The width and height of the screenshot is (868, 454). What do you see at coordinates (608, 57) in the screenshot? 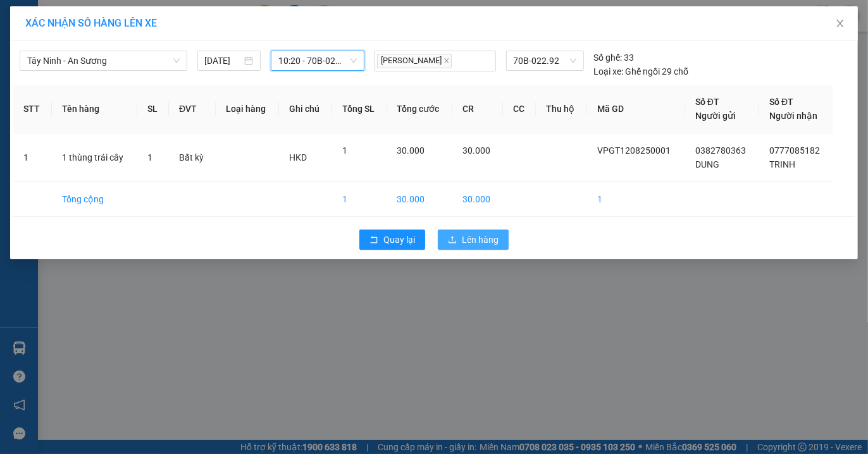
I see `span: Số ghế:` at bounding box center [608, 57].